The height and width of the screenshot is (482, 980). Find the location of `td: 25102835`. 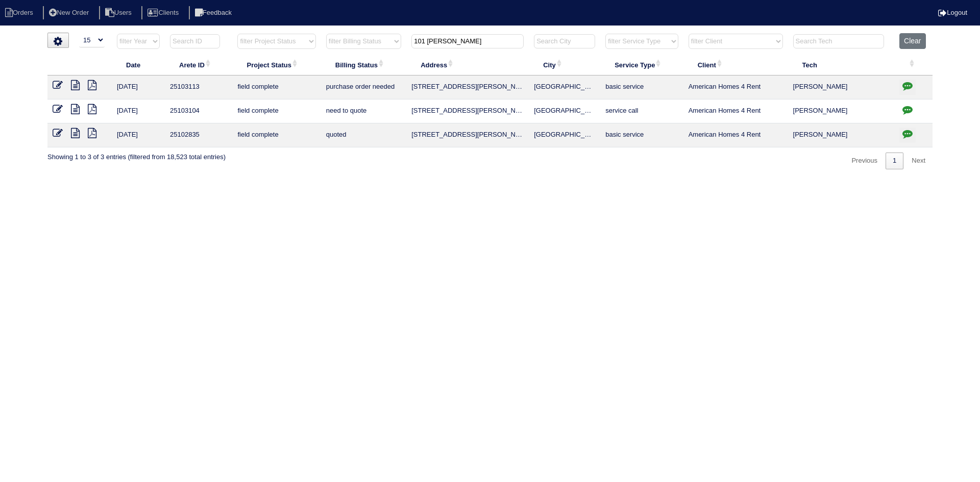

td: 25102835 is located at coordinates (199, 135).